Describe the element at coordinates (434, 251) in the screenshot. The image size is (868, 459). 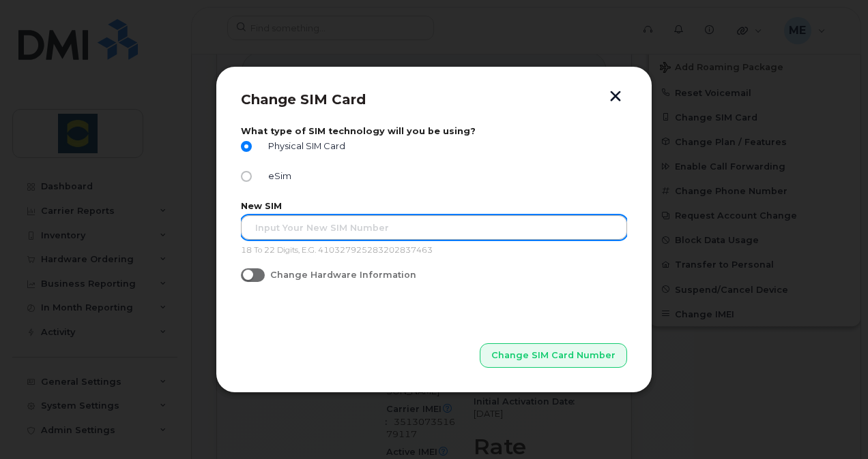
I see `p: 18 To 22 Digits, E.G. 410327925283202837463` at that location.